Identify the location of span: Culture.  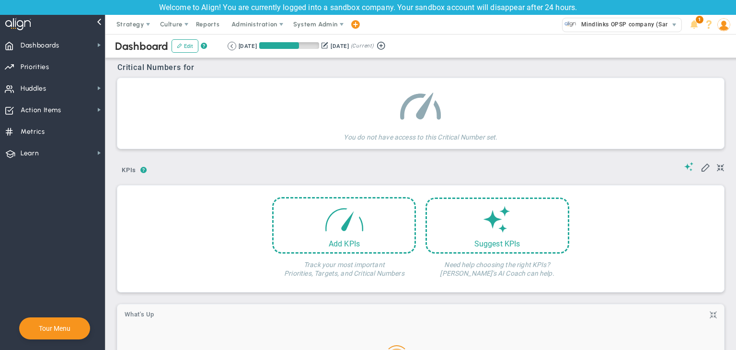
(171, 24).